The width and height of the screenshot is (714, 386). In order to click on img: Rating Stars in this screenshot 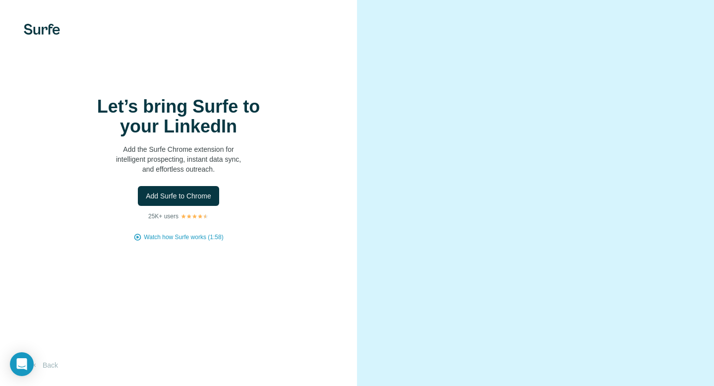, I will do `click(194, 216)`.